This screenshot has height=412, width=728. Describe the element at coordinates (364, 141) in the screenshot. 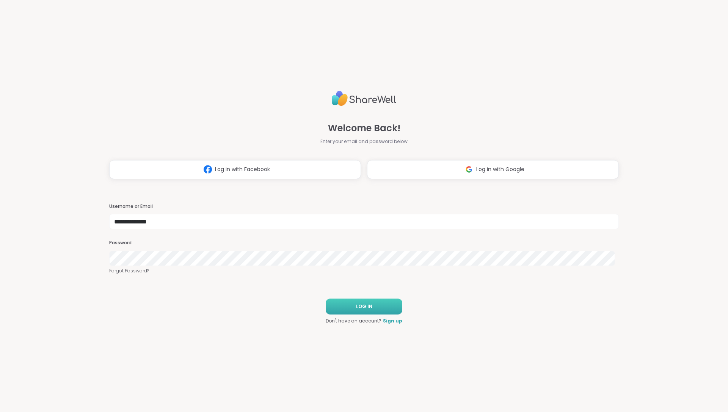

I see `span: Enter your email and password below` at that location.